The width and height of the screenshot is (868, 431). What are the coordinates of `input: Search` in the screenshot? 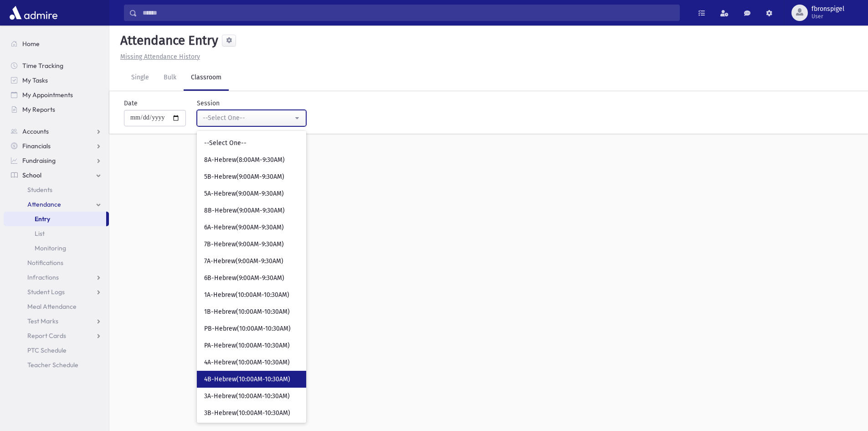 It's located at (409, 13).